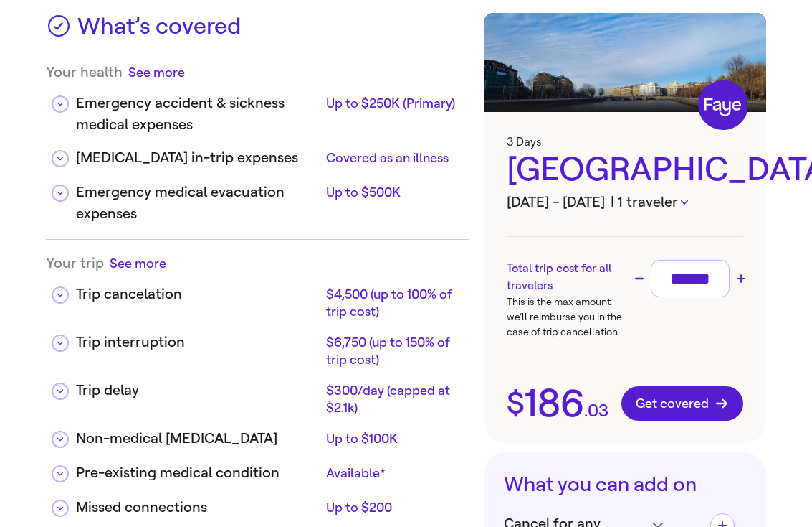  I want to click on div: Pre-existing medical conditionAvailable*, so click(257, 468).